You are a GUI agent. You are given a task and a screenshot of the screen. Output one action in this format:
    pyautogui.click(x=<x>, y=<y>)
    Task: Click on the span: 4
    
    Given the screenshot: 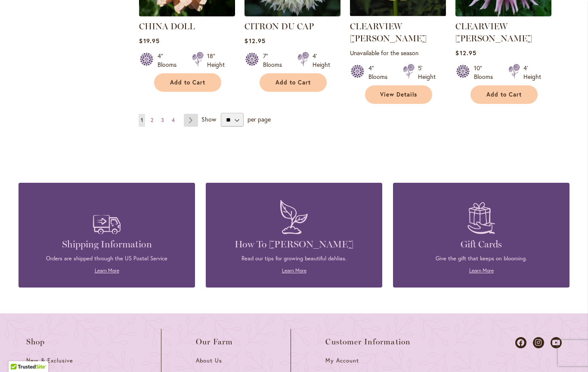 What is the action you would take?
    pyautogui.click(x=173, y=120)
    